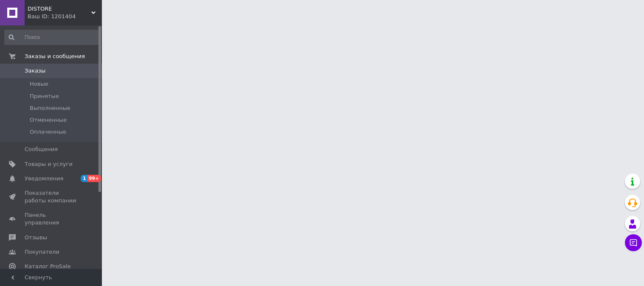 The image size is (644, 286). Describe the element at coordinates (51, 219) in the screenshot. I see `span: Панель управления` at that location.